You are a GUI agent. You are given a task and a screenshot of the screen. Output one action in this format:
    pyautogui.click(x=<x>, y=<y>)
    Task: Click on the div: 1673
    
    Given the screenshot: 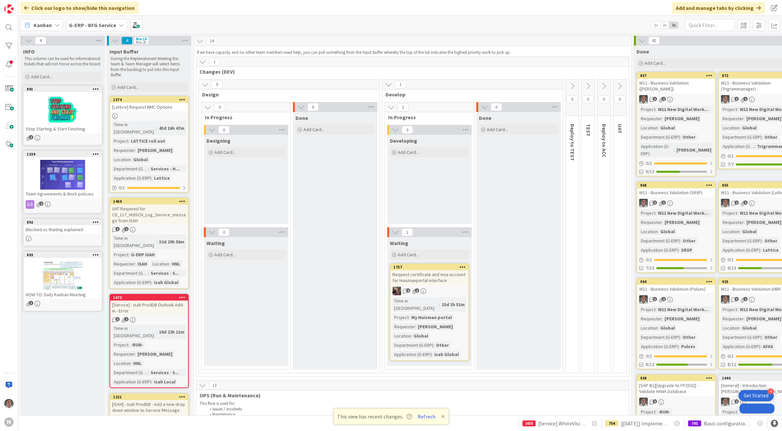 What is the action you would take?
    pyautogui.click(x=149, y=297)
    